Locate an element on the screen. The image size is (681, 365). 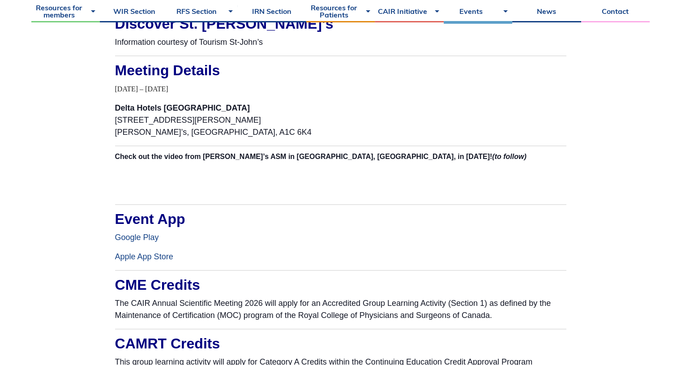
span: Event App is located at coordinates (150, 219).